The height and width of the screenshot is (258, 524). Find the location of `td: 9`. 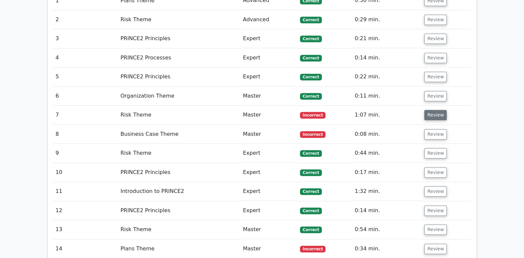

td: 9 is located at coordinates (86, 153).